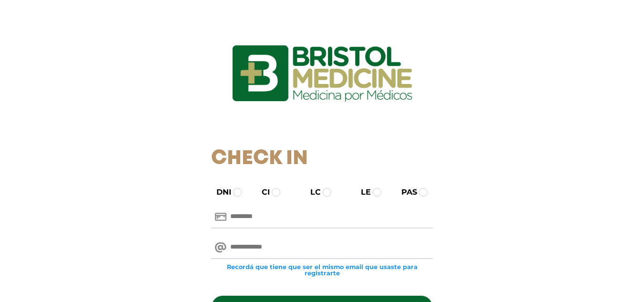  Describe the element at coordinates (322, 270) in the screenshot. I see `small: Recordá que tiene que ser el mismo email que usaste para registrarte` at that location.